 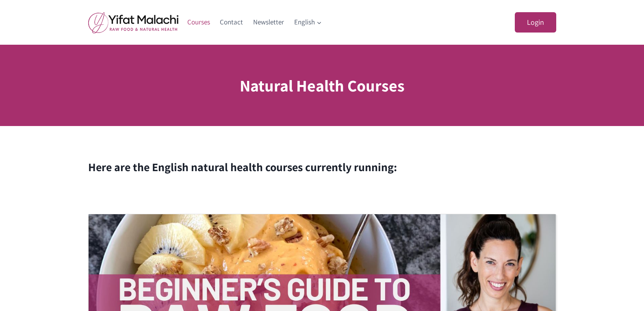 What do you see at coordinates (322, 167) in the screenshot?
I see `h2: Here are the English natural health courses currently running:` at bounding box center [322, 167].